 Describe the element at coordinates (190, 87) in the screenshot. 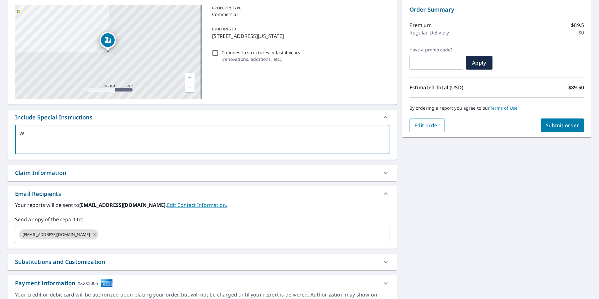

I see `a: Current Level 17, Zoom Out` at that location.